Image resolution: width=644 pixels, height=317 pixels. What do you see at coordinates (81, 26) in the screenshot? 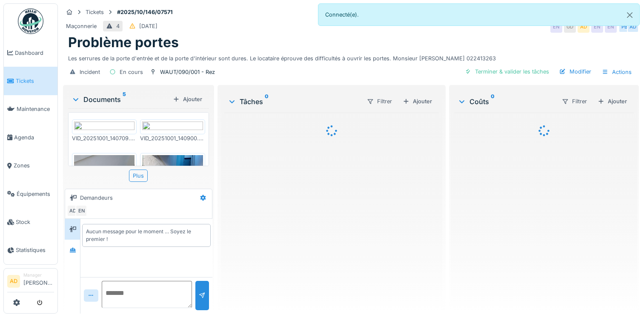
I see `div: Maçonnerie` at bounding box center [81, 26].